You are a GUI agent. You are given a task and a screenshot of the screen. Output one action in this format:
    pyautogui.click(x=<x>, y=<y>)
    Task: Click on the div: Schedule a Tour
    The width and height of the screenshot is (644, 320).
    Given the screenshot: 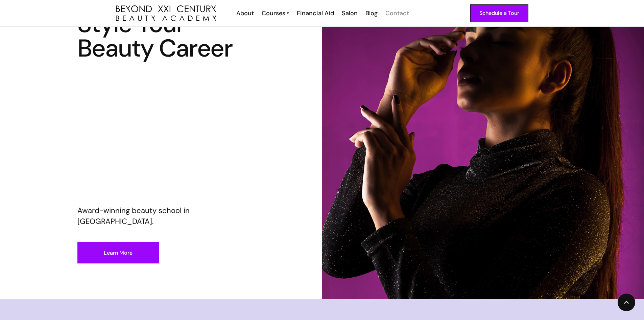 What is the action you would take?
    pyautogui.click(x=499, y=13)
    